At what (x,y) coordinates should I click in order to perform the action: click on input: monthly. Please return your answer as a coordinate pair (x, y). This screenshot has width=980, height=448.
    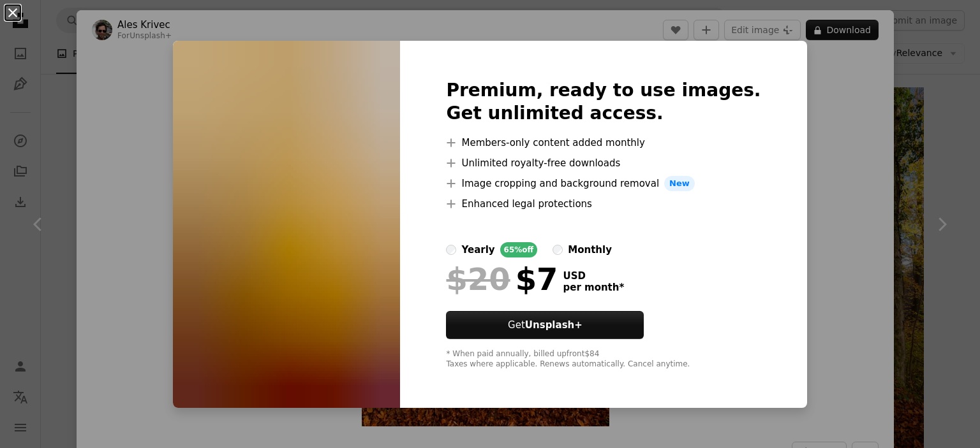
    Looking at the image, I should click on (557, 250).